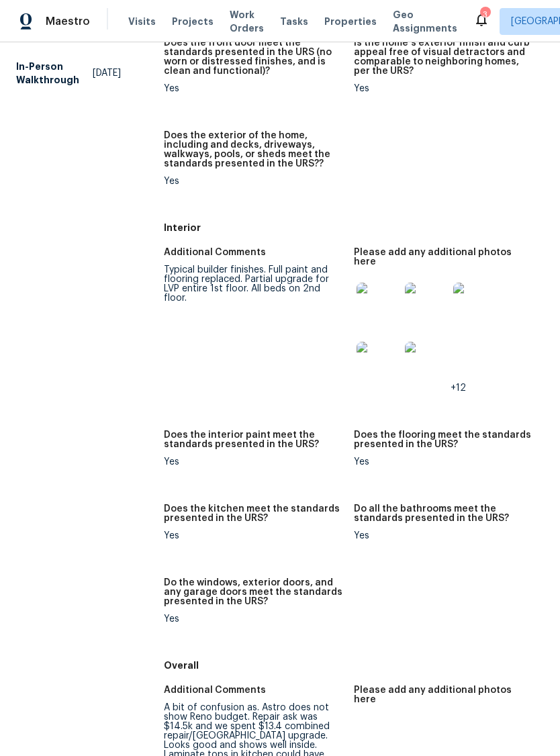  What do you see at coordinates (458, 387) in the screenshot?
I see `span: +12` at bounding box center [458, 387].